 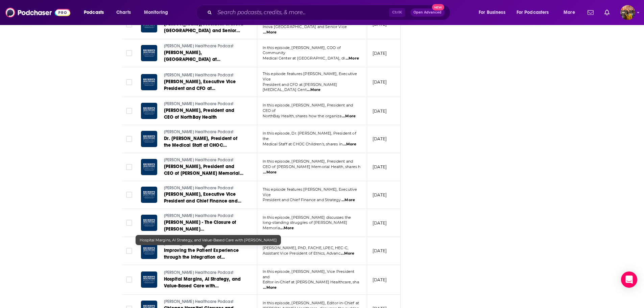 I want to click on span: For Podcasters, so click(x=533, y=12).